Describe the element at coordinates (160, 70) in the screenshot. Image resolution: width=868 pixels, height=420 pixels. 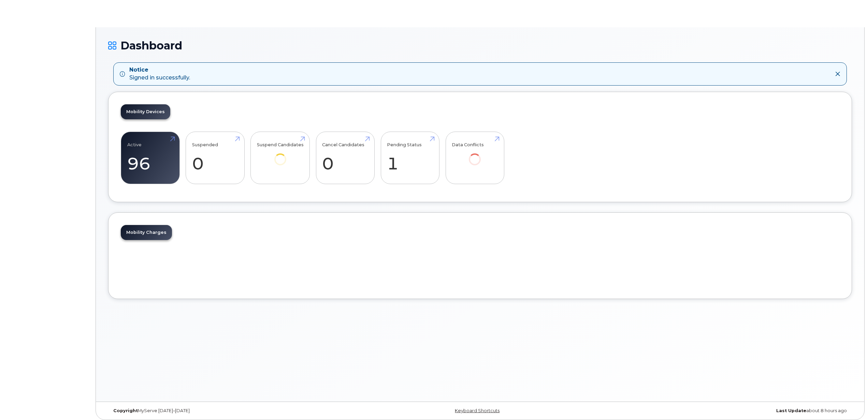
I see `strong: Notice` at that location.